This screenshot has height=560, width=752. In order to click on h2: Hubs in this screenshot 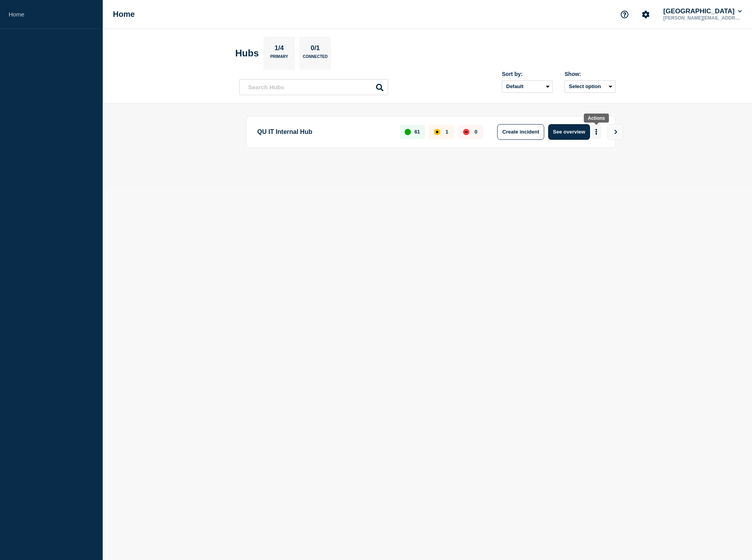, I will do `click(247, 53)`.